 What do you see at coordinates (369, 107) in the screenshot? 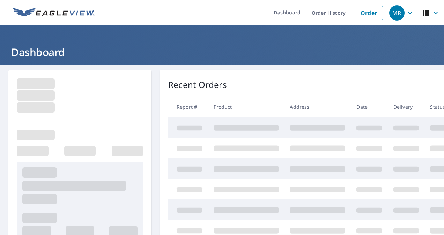
I see `th: Date` at bounding box center [369, 107].